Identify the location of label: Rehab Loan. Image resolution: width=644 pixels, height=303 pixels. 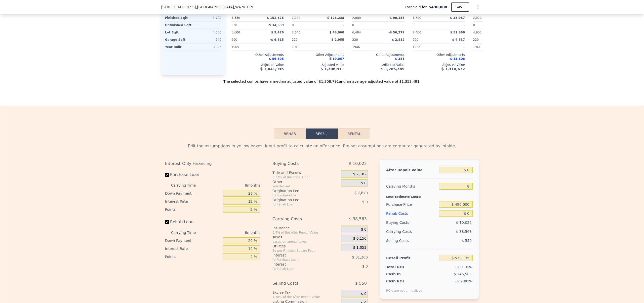
(193, 222).